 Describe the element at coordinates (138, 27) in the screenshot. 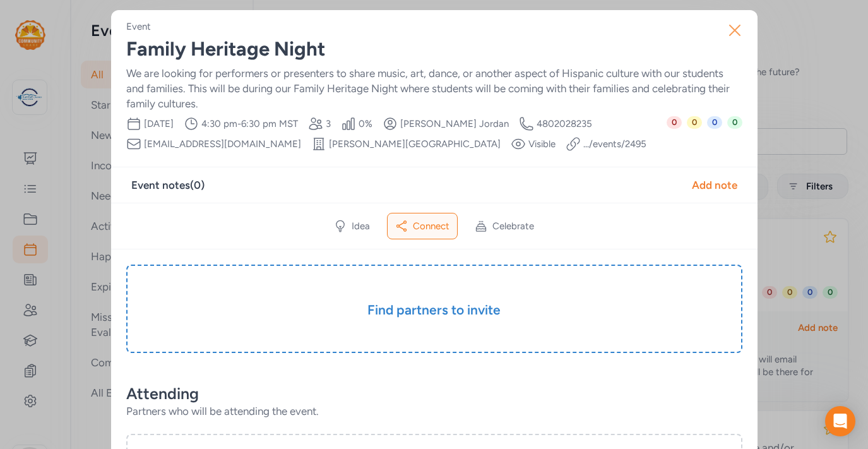

I see `div: Event` at that location.